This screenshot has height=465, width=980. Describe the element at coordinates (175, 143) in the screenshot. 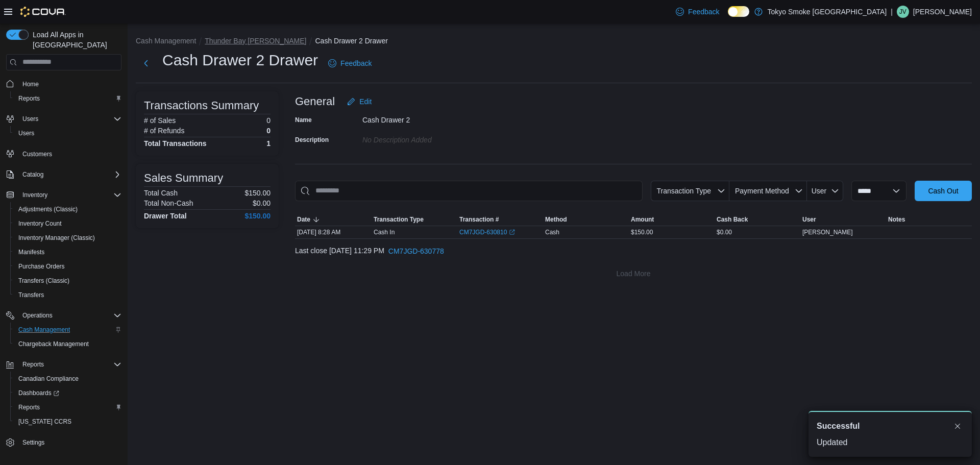

I see `h4: Total Transactions` at that location.